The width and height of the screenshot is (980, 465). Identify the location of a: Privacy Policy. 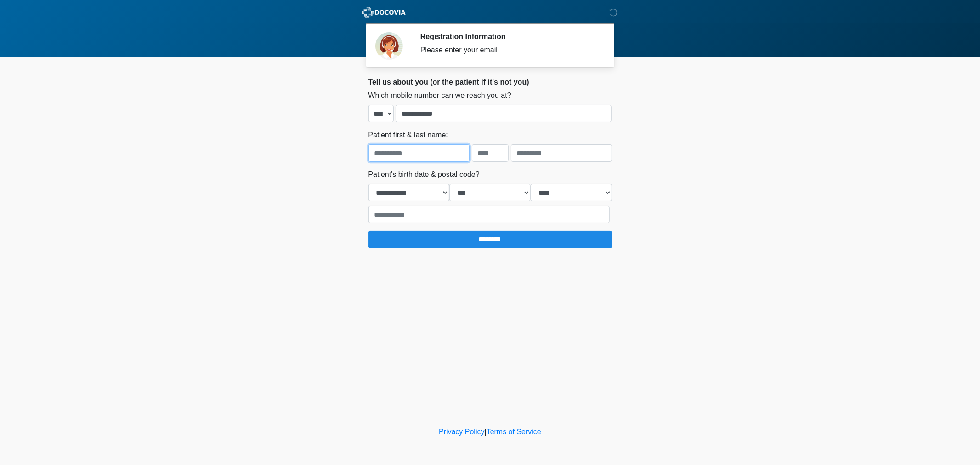
(462, 432).